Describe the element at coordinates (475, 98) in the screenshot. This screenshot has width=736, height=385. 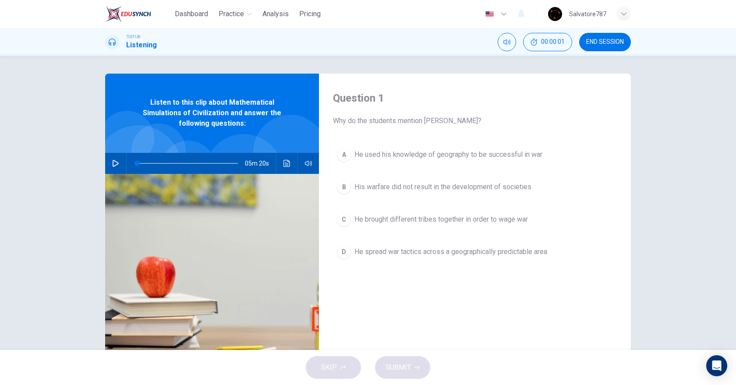
I see `h4: Question 1` at that location.